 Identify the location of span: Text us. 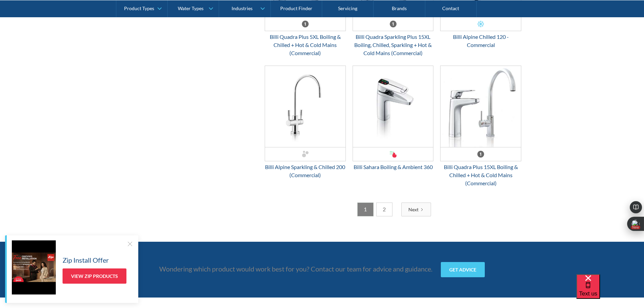
(12, 20).